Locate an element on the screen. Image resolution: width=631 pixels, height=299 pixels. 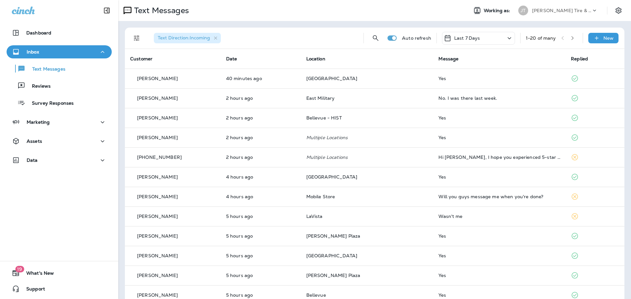
p: Aug 26, 2025 10:19 AM is located at coordinates (261, 197).